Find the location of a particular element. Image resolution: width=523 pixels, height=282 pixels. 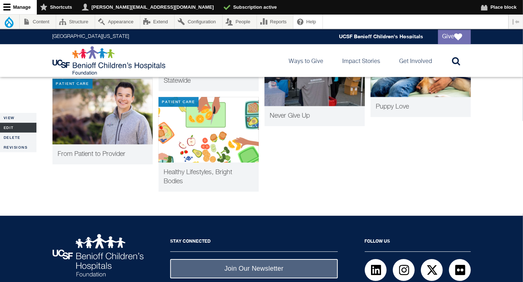

a: People is located at coordinates (240, 22).